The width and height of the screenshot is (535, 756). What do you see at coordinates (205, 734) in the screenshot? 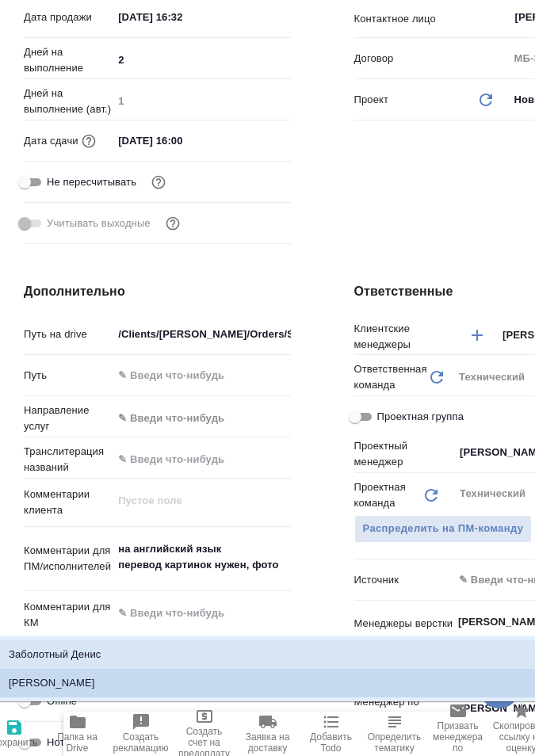
I see `button: Создать счет на предоплату` at bounding box center [205, 734].